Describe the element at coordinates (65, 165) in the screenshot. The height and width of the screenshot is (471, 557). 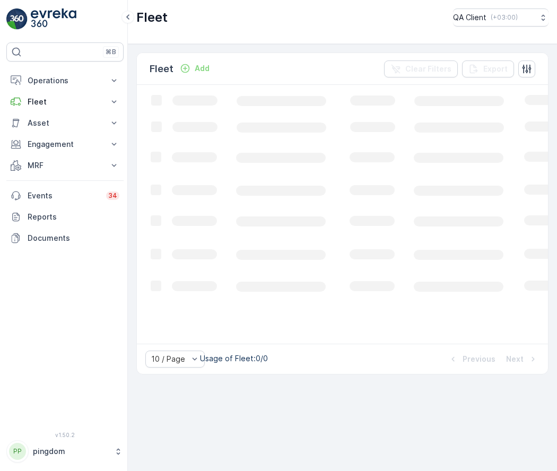
I see `button: MRF` at that location.